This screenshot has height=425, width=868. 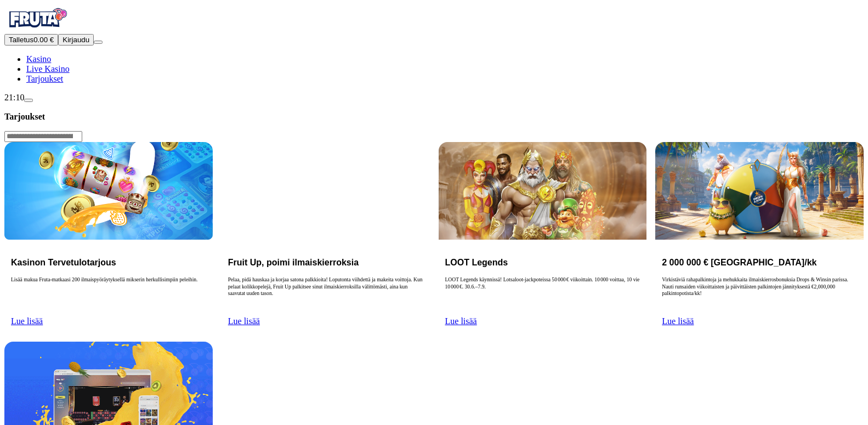 What do you see at coordinates (543, 190) in the screenshot?
I see `img: LOOT Legends` at bounding box center [543, 190].